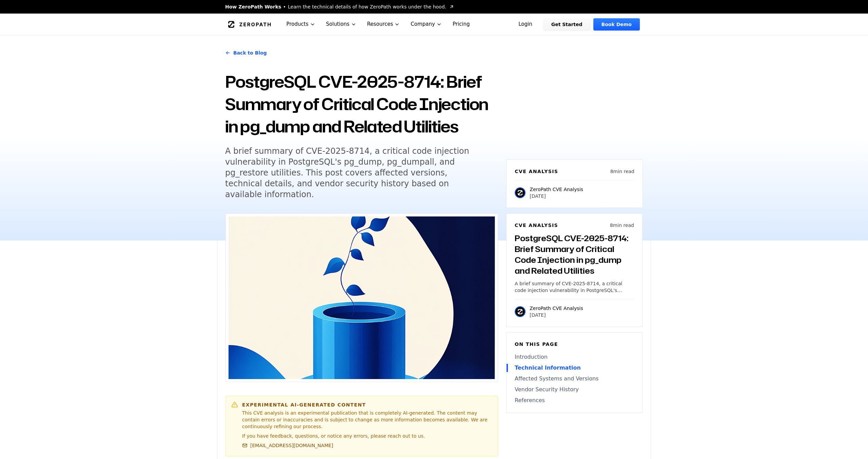 The height and width of the screenshot is (459, 868). Describe the element at coordinates (367, 436) in the screenshot. I see `p: If you have feedback, questions, or notice any errors, please reach out to us.` at that location.